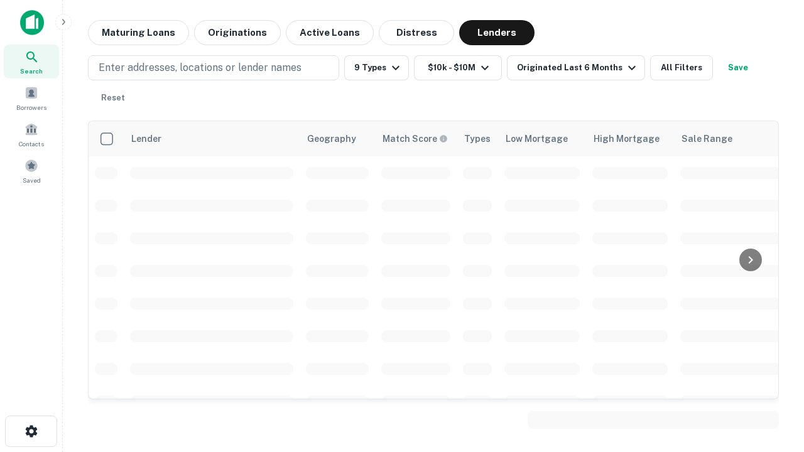  Describe the element at coordinates (416, 33) in the screenshot. I see `button: Distress` at that location.